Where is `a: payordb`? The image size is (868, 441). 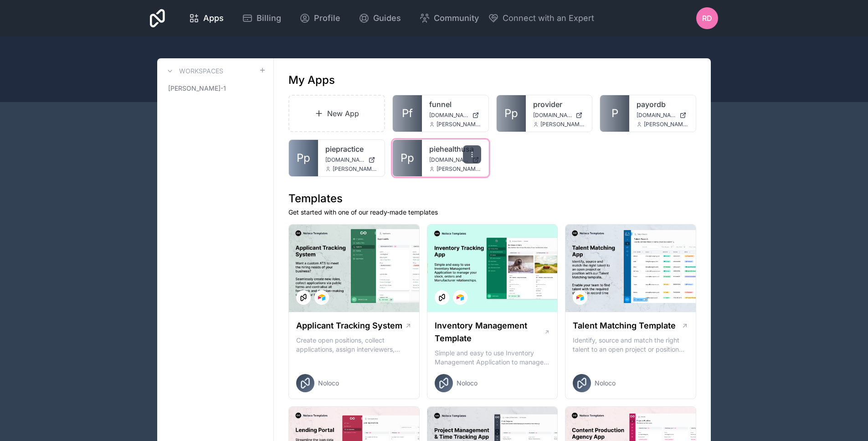 a: payordb is located at coordinates (662, 105).